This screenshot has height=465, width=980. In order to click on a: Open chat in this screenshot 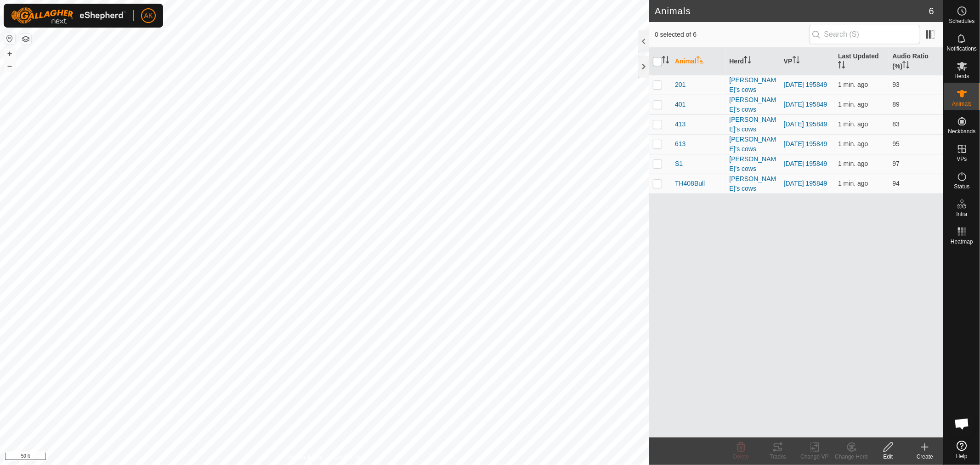, I will do `click(962, 423)`.